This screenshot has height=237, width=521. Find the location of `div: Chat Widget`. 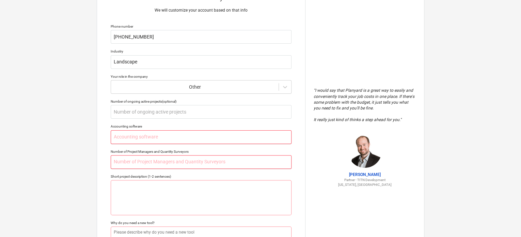

div: Chat Widget is located at coordinates (504, 220).